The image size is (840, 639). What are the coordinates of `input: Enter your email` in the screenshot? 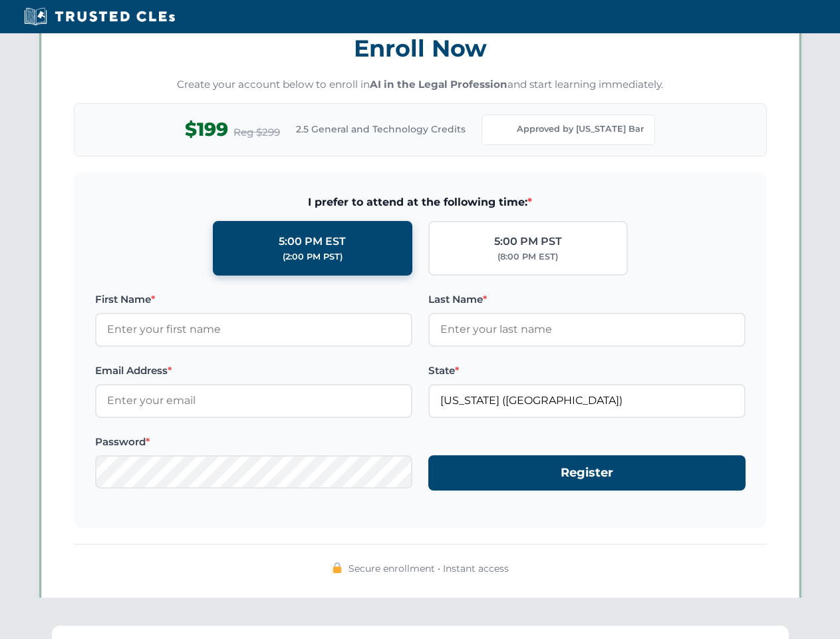 It's located at (254, 401).